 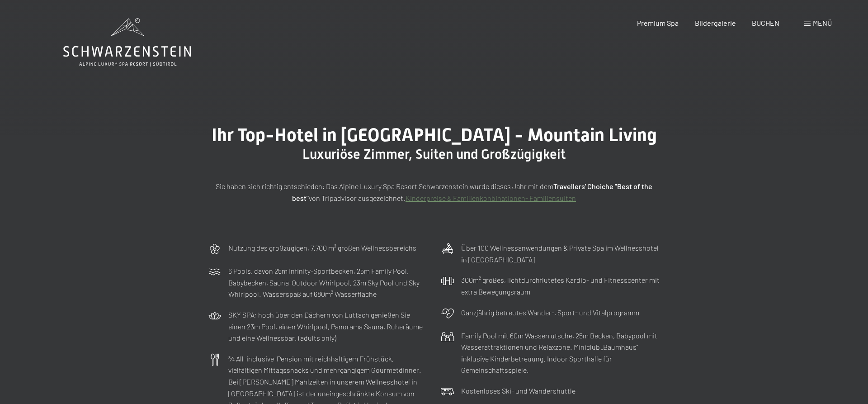 I want to click on p: 6 Pools, davon 25m Infinity-Sportbecken, 25m Family Pool, Babybecken, Sauna-Outdoor Whirlpool, 23..., so click(x=328, y=282).